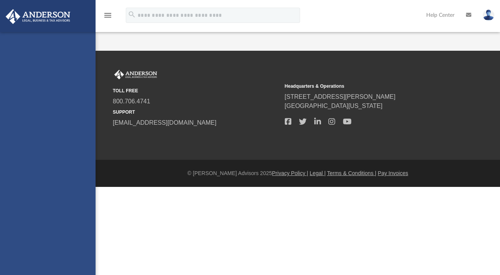  I want to click on a: Legal |, so click(317, 173).